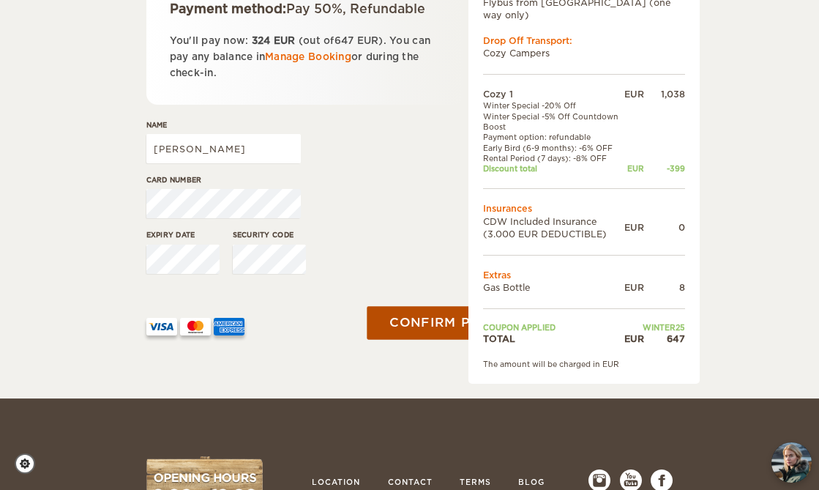 The width and height of the screenshot is (819, 490). I want to click on td: Extras, so click(584, 275).